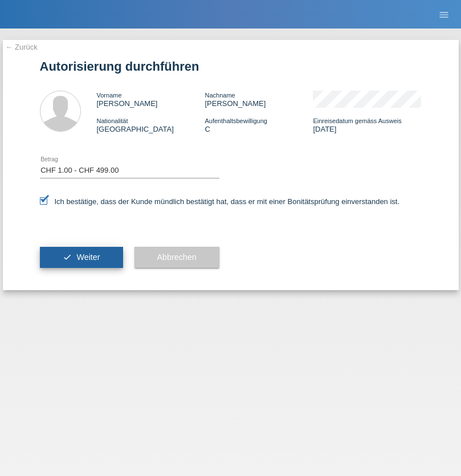  I want to click on a: menu, so click(443, 14).